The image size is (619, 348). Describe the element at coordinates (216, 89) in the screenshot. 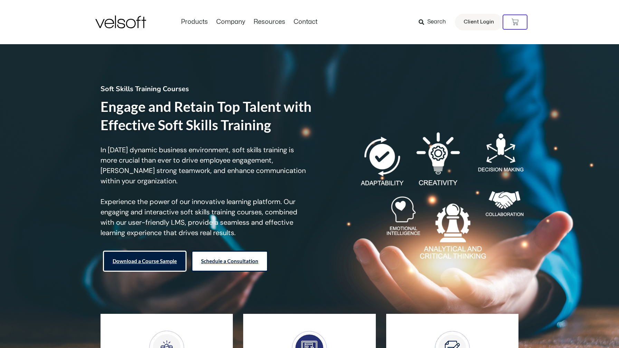

I see `h2: Soft Skills Training Courses` at that location.